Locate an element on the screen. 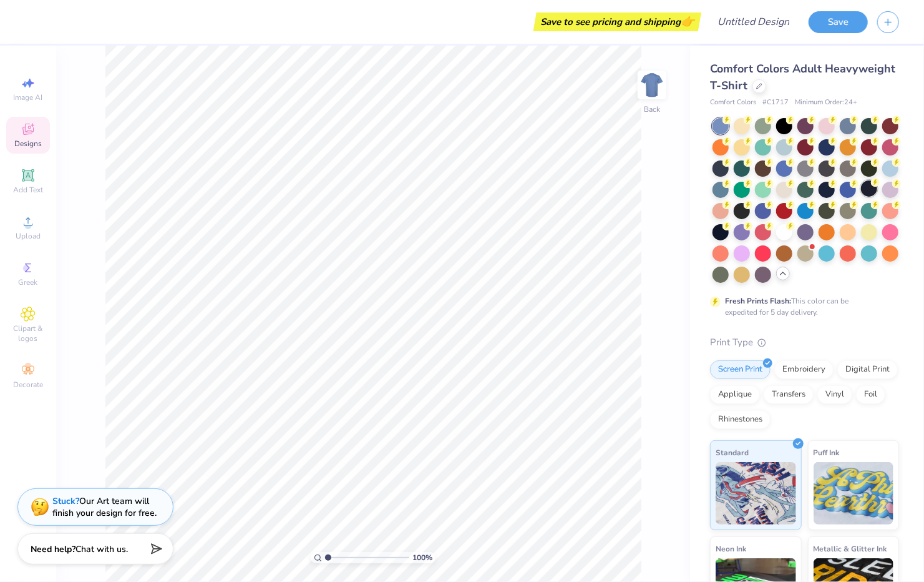 The image size is (924, 582). div: Vinyl is located at coordinates (835, 395).